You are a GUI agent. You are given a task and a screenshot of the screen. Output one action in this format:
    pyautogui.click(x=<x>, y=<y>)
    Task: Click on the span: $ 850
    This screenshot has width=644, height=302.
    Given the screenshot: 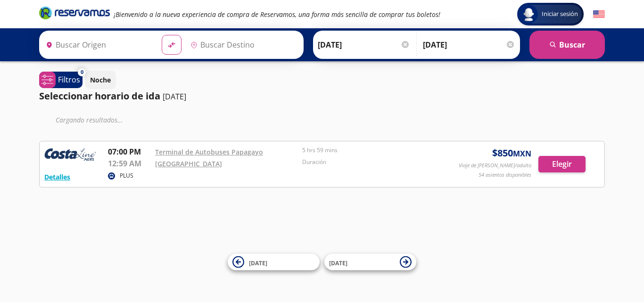 What is the action you would take?
    pyautogui.click(x=511, y=153)
    